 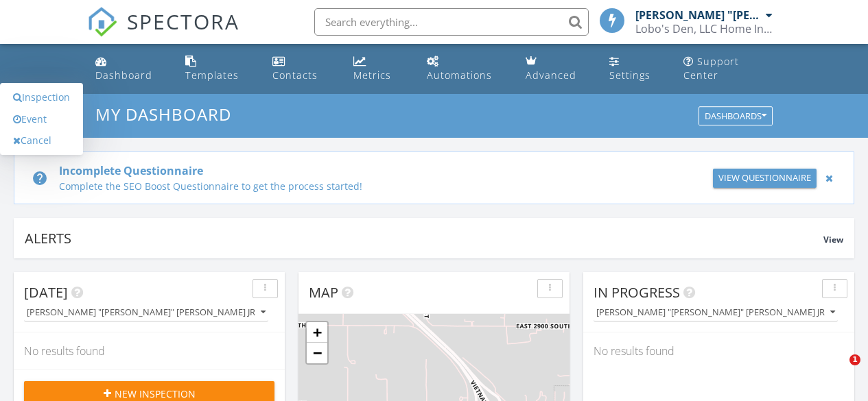 What do you see at coordinates (383, 170) in the screenshot?
I see `div: Incomplete Questionnaire` at bounding box center [383, 170].